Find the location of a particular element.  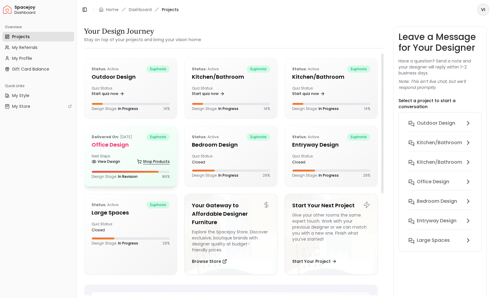

nav: breadcrumb is located at coordinates (139, 10).